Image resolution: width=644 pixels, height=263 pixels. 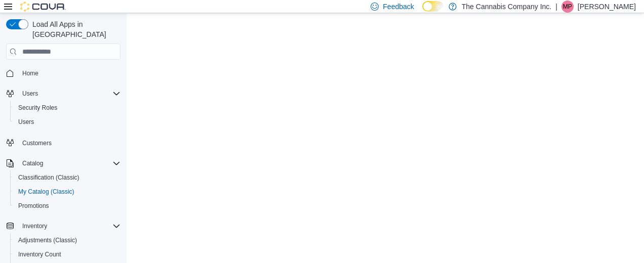 What do you see at coordinates (433, 6) in the screenshot?
I see `input: Dark Mode` at bounding box center [433, 6].